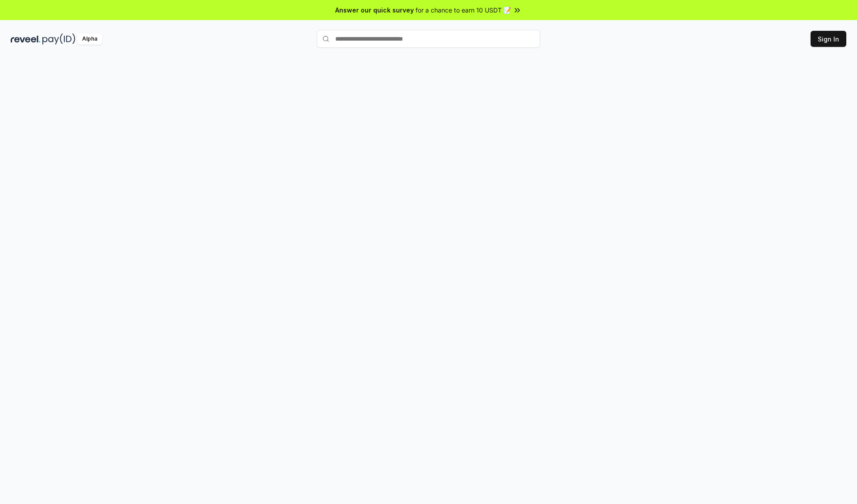 The width and height of the screenshot is (857, 504). What do you see at coordinates (463, 10) in the screenshot?
I see `span: for a chance to earn 10 USDT 📝` at bounding box center [463, 10].